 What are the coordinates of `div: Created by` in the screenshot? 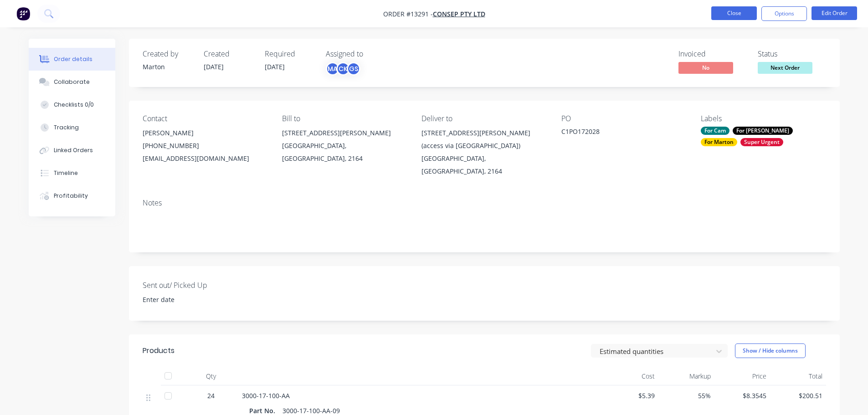 It's located at (168, 54).